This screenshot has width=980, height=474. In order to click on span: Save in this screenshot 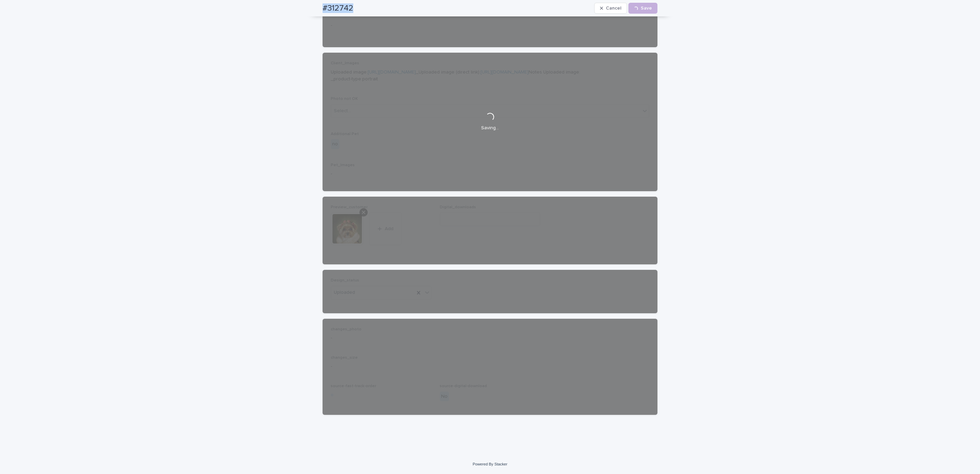, I will do `click(646, 8)`.